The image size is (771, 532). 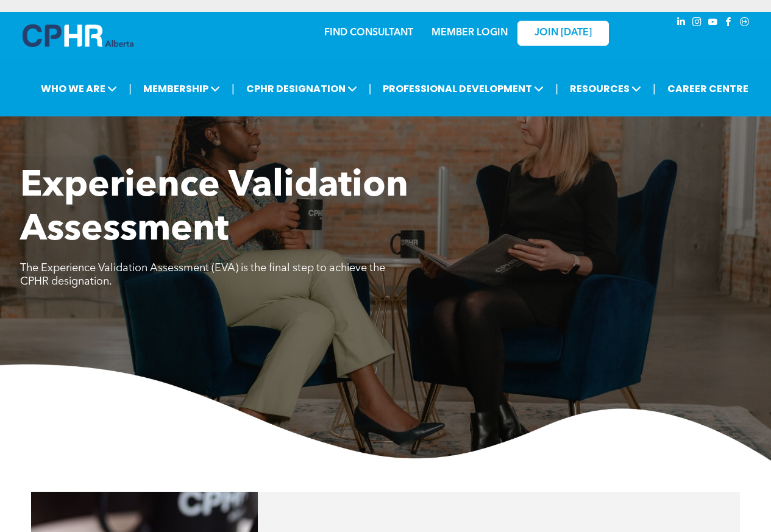 I want to click on a: facebook, so click(x=729, y=23).